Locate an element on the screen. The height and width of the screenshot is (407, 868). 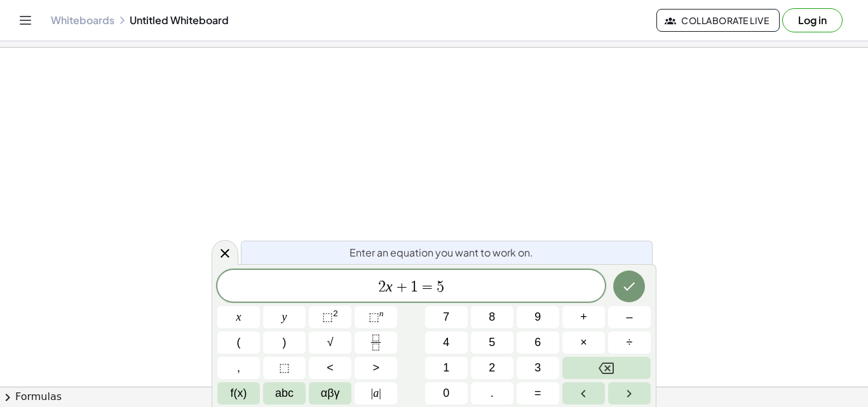
button: Times is located at coordinates (584, 343).